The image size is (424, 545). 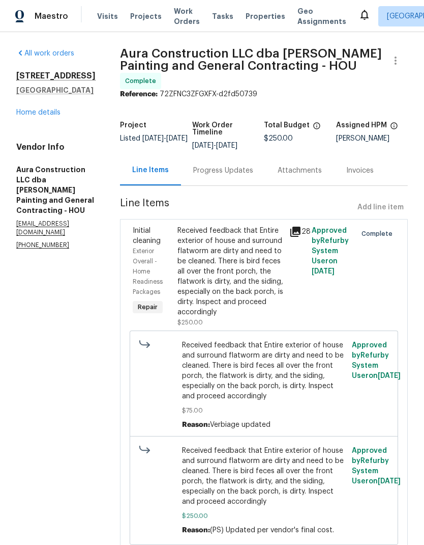 What do you see at coordinates (107, 16) in the screenshot?
I see `span: Visits` at bounding box center [107, 16].